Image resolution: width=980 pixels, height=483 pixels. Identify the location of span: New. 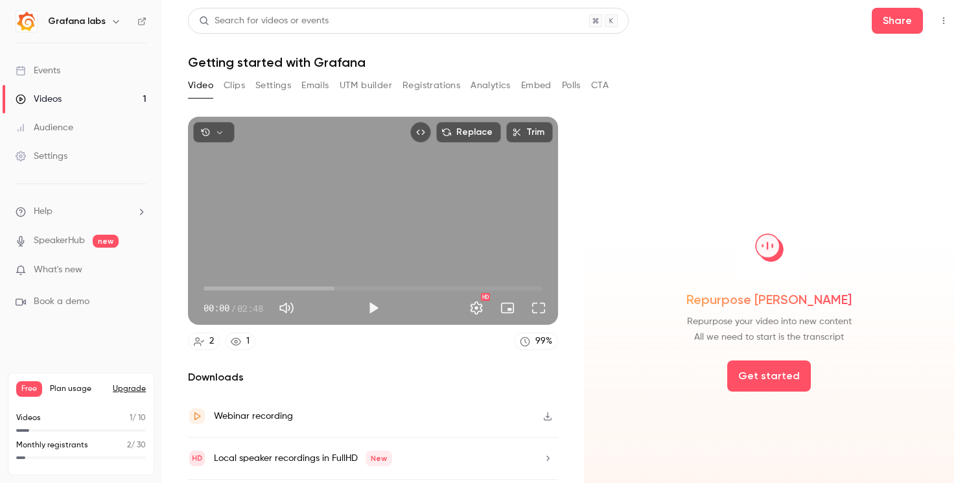
(378, 458).